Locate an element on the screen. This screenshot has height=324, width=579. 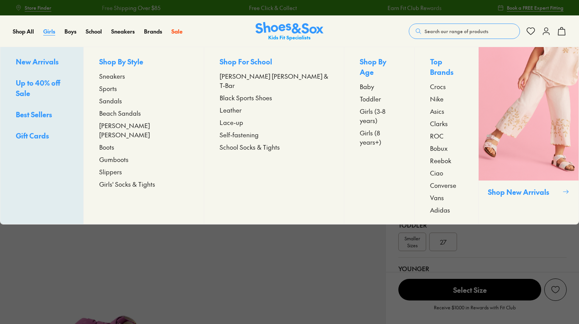
button: Select Size is located at coordinates (470, 290).